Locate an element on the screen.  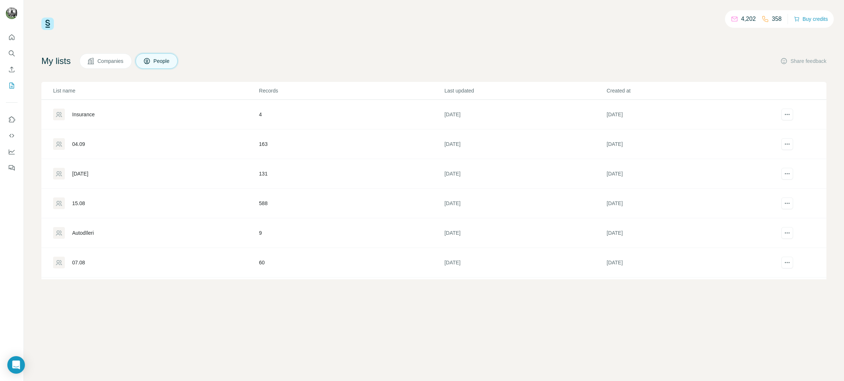
button: My lists is located at coordinates (12, 86).